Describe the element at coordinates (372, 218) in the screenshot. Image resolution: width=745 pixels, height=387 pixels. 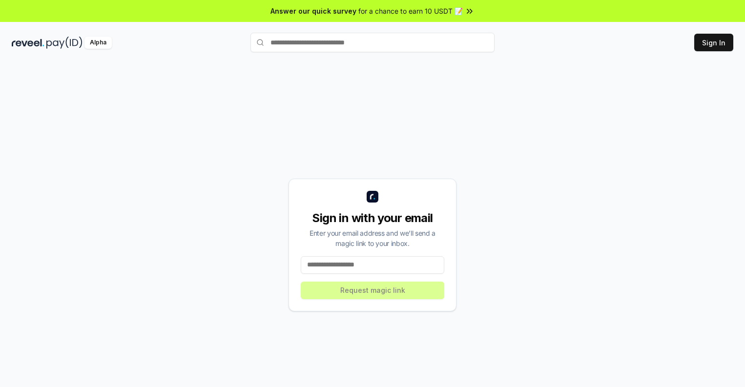
I see `div: Sign in with your email` at that location.